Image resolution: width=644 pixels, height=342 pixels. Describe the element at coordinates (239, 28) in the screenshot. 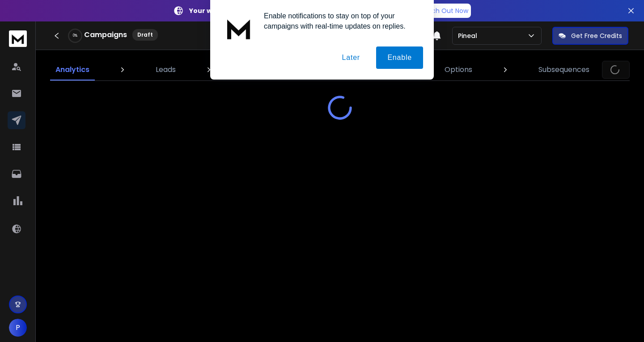

I see `img: notification icon` at that location.